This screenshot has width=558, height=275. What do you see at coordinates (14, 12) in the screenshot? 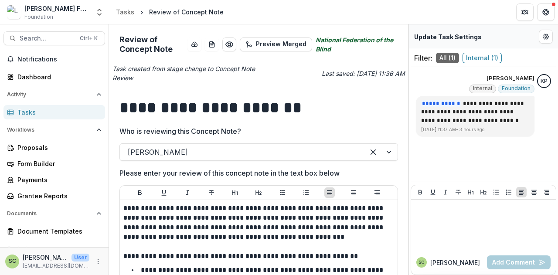
I see `img: Lavelle Fund for the Blind` at bounding box center [14, 12].